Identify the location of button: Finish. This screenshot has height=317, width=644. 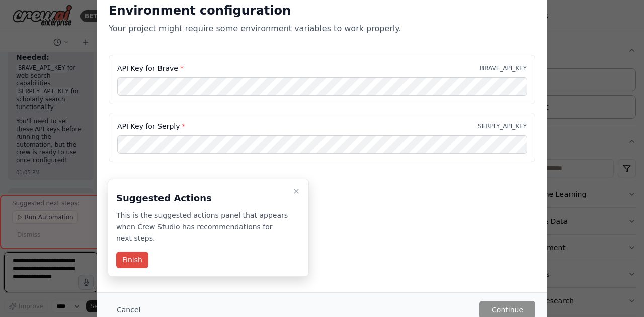
(132, 260).